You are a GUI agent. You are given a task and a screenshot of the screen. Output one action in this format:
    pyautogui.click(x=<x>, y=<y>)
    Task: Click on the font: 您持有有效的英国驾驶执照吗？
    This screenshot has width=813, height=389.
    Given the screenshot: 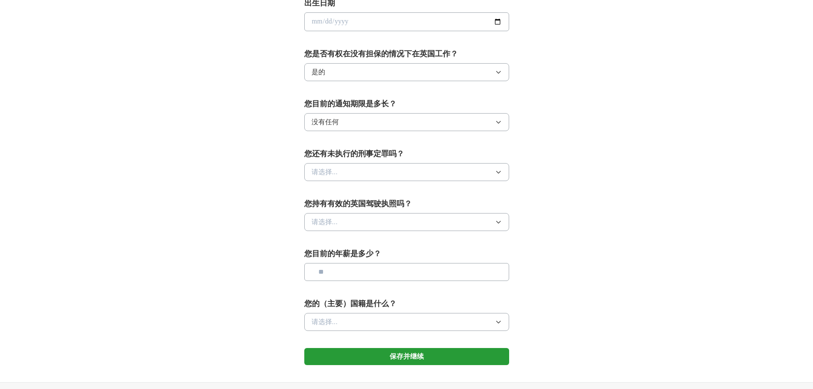 What is the action you would take?
    pyautogui.click(x=358, y=204)
    